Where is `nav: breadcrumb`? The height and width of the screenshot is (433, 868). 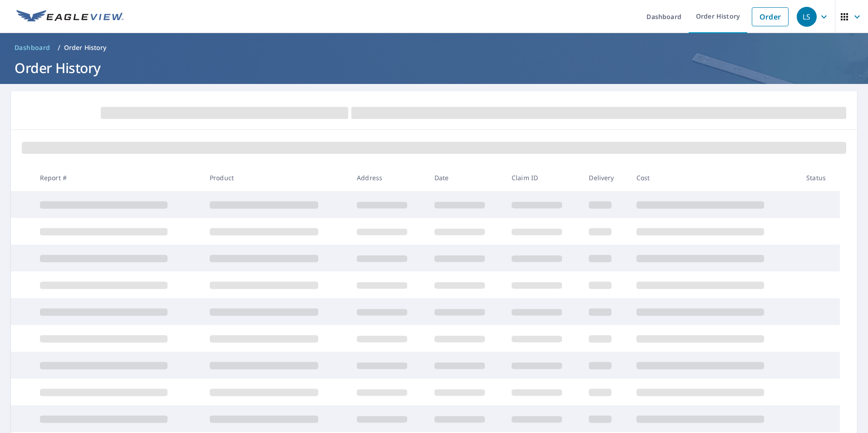
nav: breadcrumb is located at coordinates (434, 48).